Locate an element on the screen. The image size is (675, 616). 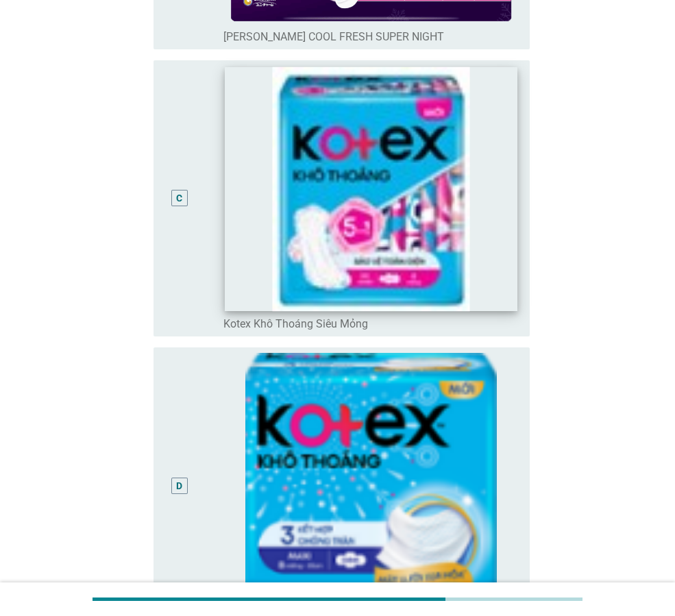
img: b337de4f-aa31-4866-bdd6-086f548f200e-image21.png is located at coordinates (371, 477).